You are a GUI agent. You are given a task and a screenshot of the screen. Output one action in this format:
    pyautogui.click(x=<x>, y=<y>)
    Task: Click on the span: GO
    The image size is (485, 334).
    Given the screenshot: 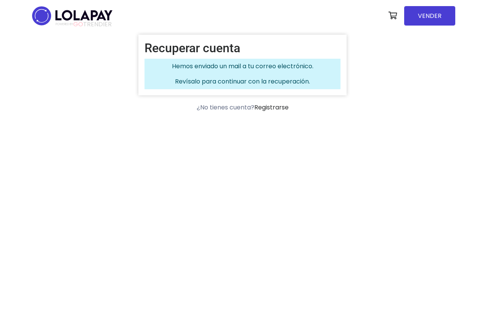 What is the action you would take?
    pyautogui.click(x=78, y=24)
    